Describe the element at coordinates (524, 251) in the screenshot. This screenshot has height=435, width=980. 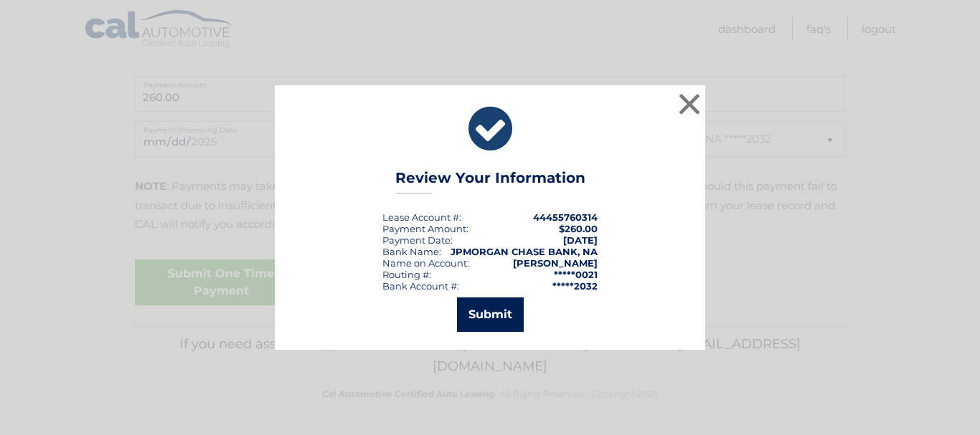
I see `strong: JPMORGAN CHASE BANK, NA` at that location.